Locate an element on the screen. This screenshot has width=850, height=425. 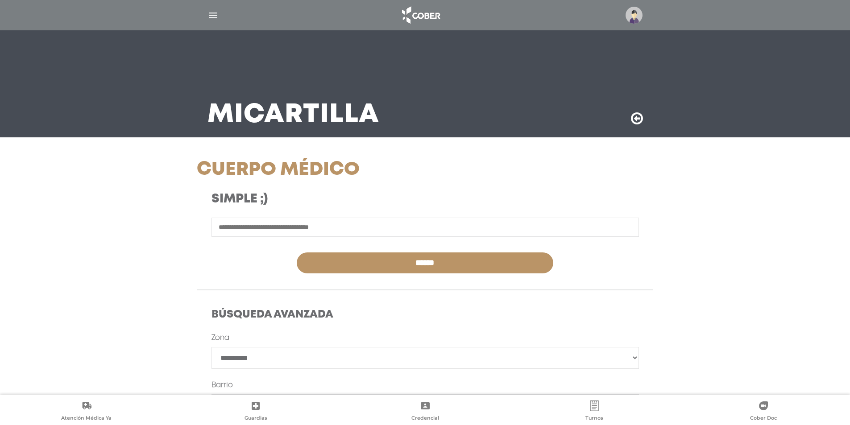
span: Cober Doc is located at coordinates (764, 419).